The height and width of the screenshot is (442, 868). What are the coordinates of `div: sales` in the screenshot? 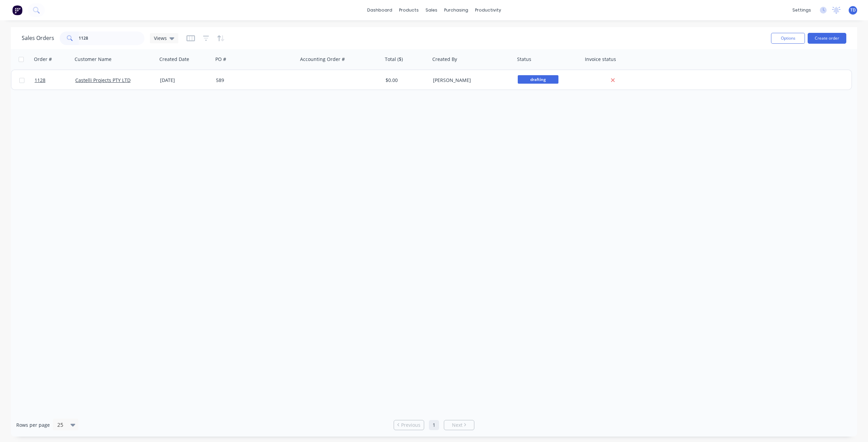 It's located at (431, 10).